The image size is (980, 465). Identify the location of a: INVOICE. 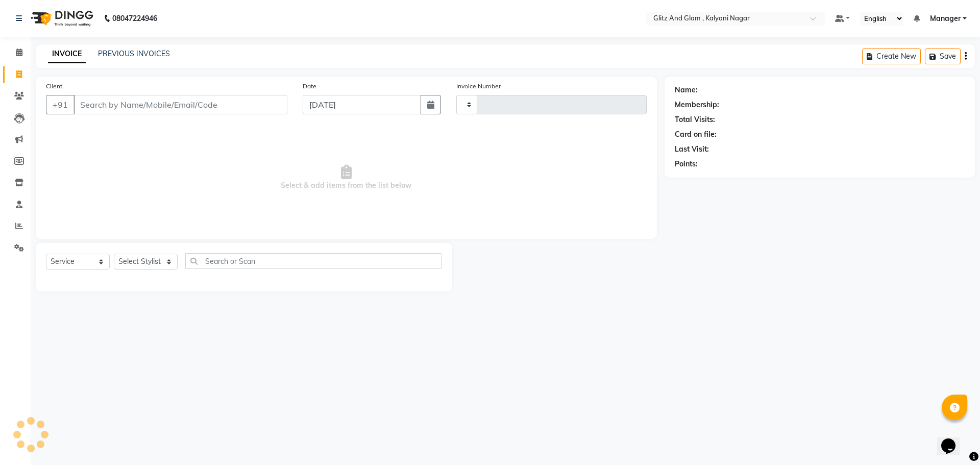
(67, 54).